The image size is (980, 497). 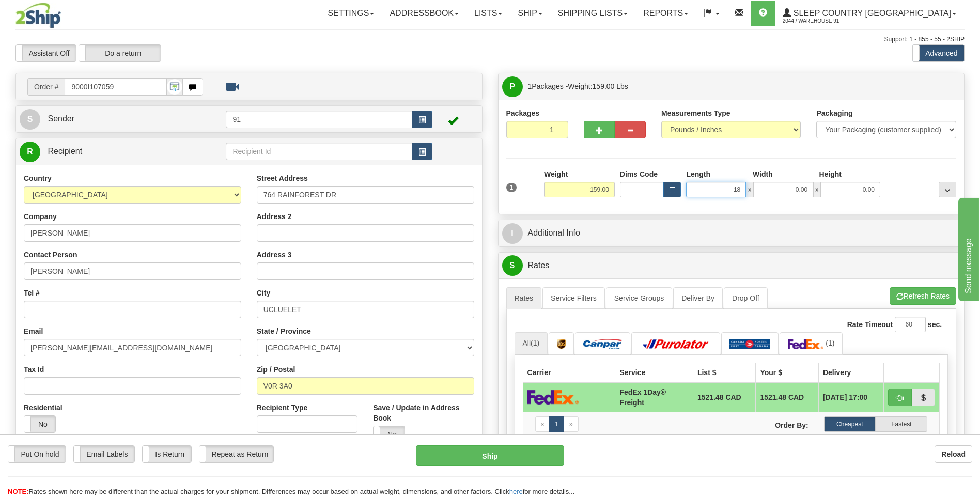 I want to click on input: Recipient Id, so click(x=319, y=152).